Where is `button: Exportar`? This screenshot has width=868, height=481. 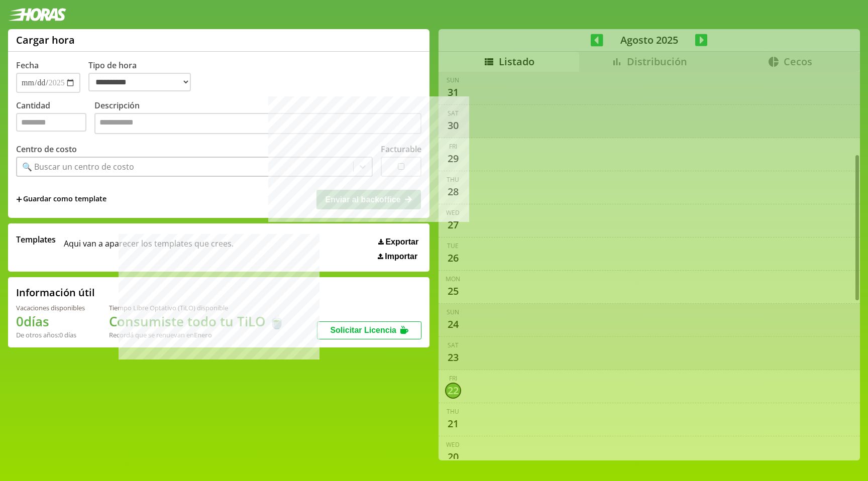 button: Exportar is located at coordinates (398, 241).